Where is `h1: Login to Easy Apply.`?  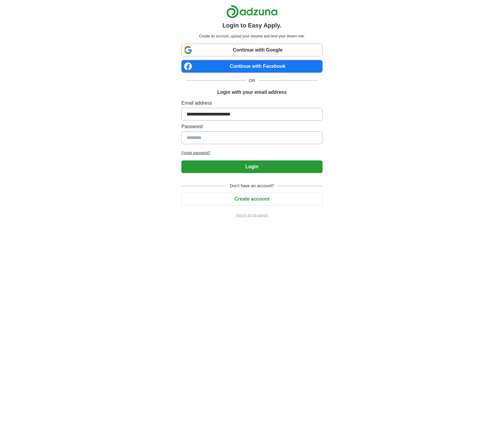
h1: Login to Easy Apply. is located at coordinates (252, 26).